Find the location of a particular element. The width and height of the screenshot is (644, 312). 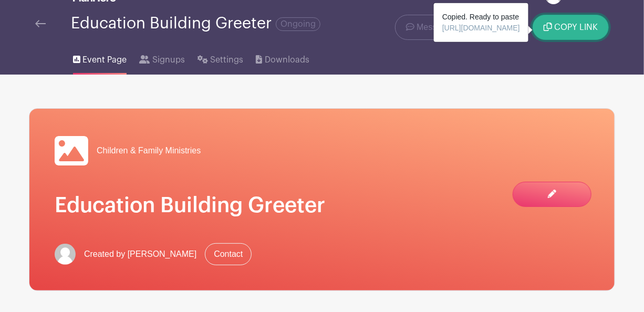

span: Message is located at coordinates (433, 27).